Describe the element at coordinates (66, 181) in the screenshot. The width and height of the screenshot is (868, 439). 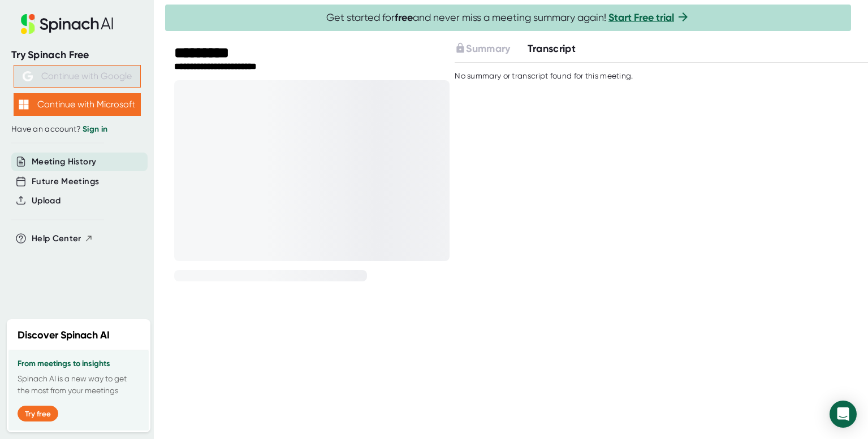
I see `button: Future Meetings` at that location.